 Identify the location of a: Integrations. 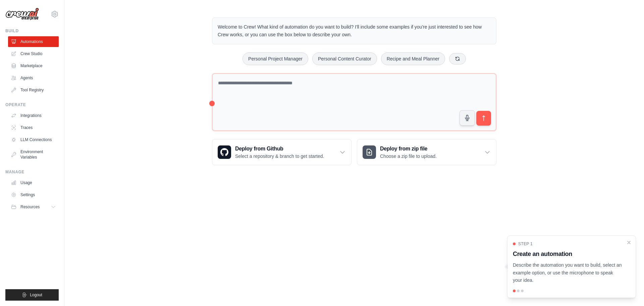
(33, 116).